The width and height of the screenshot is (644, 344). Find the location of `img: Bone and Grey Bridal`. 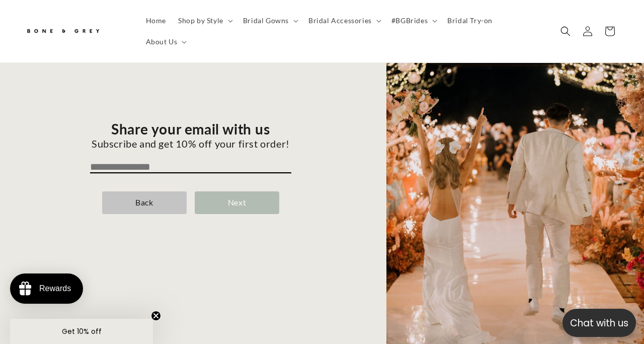

img: Bone and Grey Bridal is located at coordinates (63, 31).